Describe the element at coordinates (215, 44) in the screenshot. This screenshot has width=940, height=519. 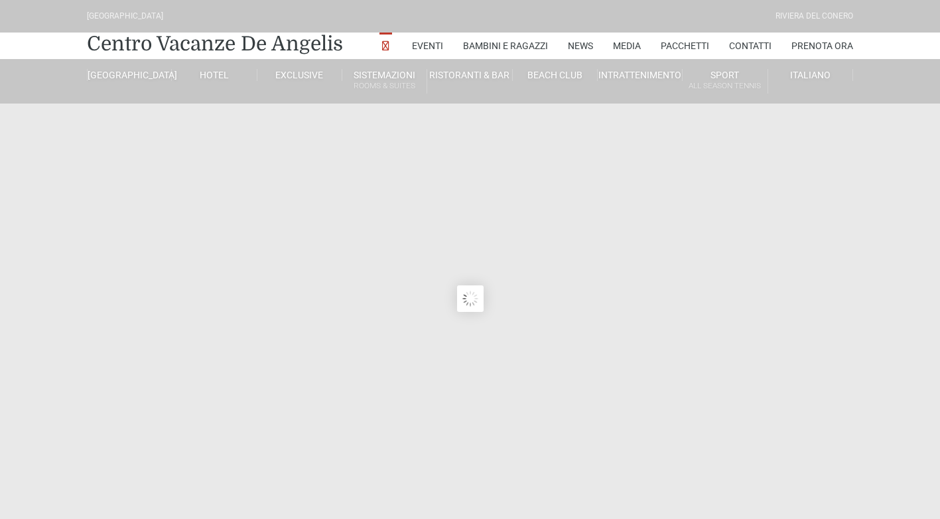
I see `a: Centro Vacanze De Angelis` at that location.